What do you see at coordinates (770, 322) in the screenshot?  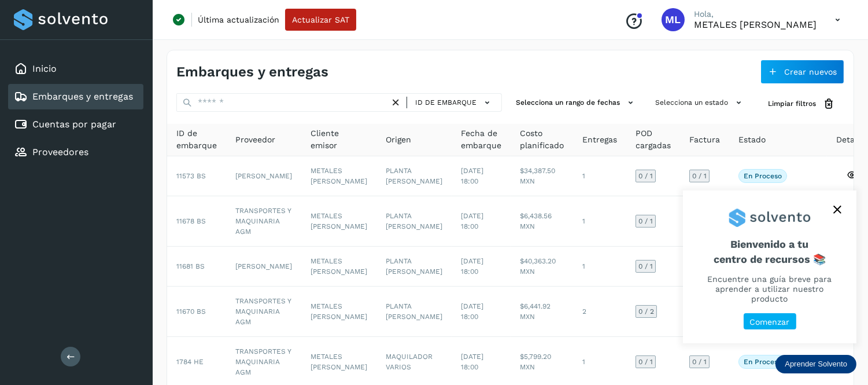 I see `p: Comenzar` at bounding box center [770, 322].